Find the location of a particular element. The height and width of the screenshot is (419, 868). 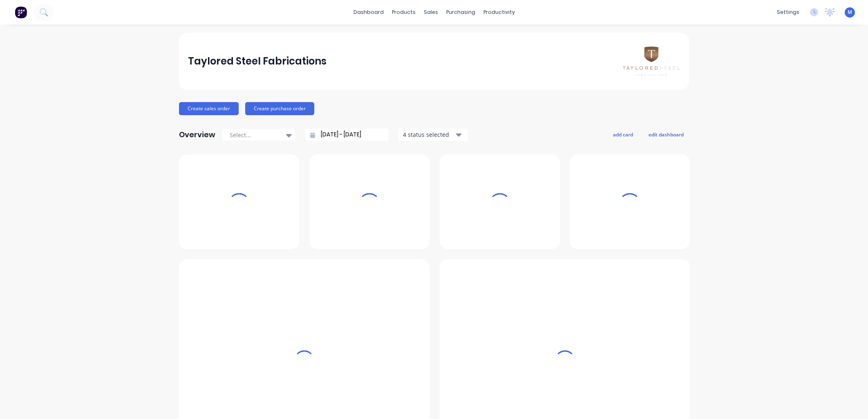

img: Factory is located at coordinates (21, 12).